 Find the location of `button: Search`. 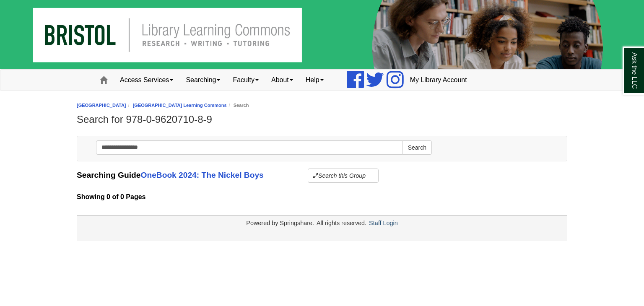

button: Search is located at coordinates (417, 148).